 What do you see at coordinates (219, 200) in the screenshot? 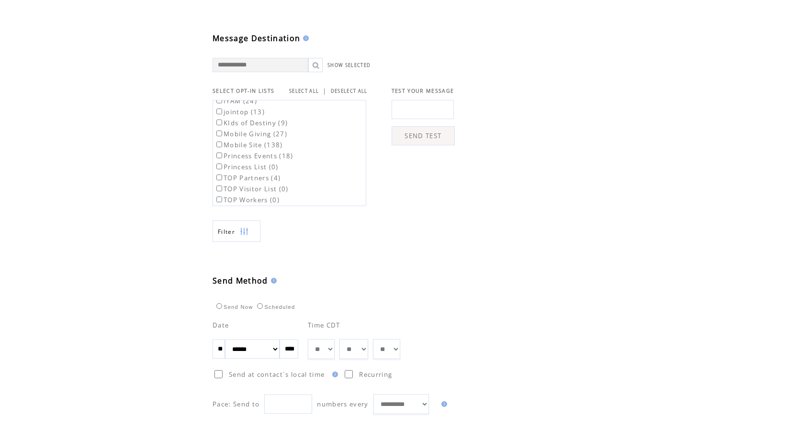
I see `input: TOP Workers (0)` at bounding box center [219, 200].